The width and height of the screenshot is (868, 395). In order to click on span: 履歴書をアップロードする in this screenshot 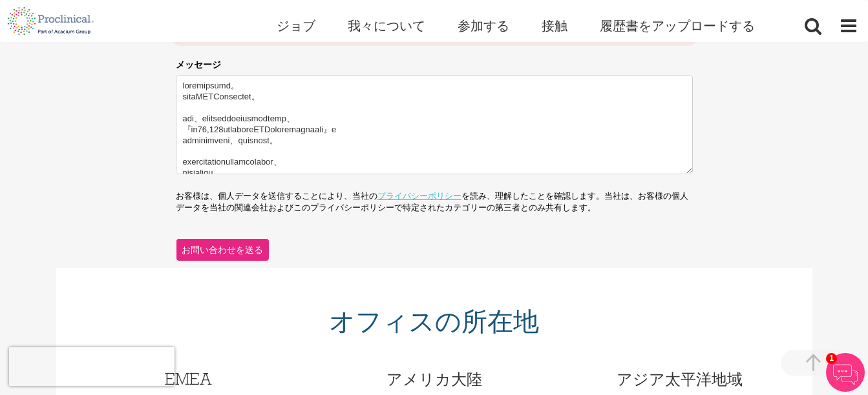, I will do `click(677, 26)`.